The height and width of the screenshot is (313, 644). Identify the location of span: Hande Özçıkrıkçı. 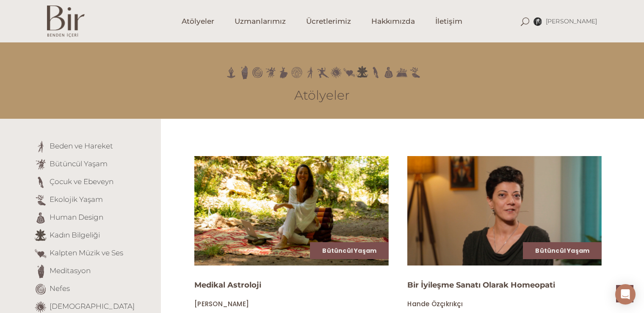
(435, 304).